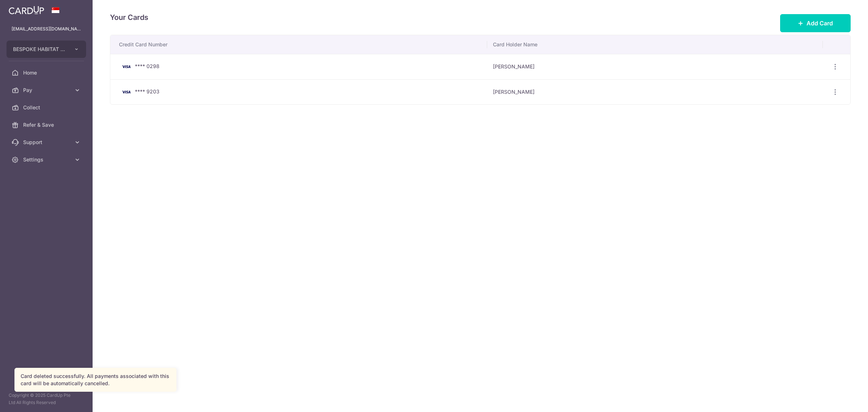 Image resolution: width=868 pixels, height=412 pixels. I want to click on th: Card Holder Name, so click(655, 44).